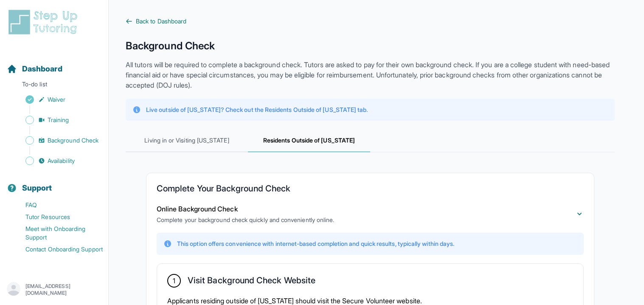 Image resolution: width=644 pixels, height=305 pixels. I want to click on a: Tutor Resources, so click(57, 217).